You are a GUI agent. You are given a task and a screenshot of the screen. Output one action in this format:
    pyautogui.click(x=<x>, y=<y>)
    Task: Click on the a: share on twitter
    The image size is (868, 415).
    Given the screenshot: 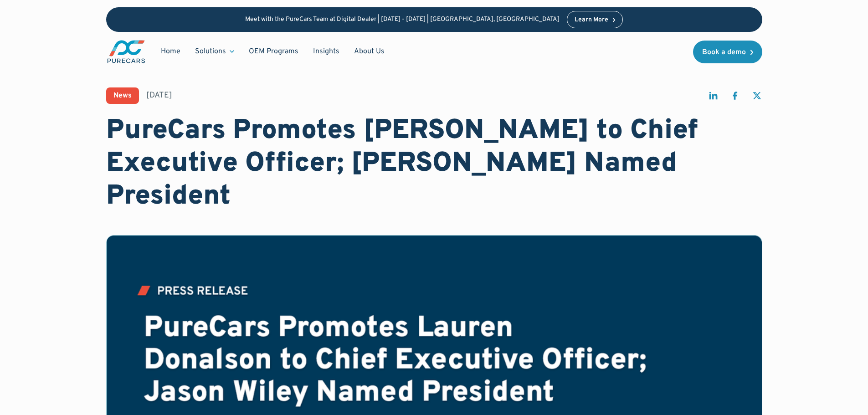 What is the action you would take?
    pyautogui.click(x=757, y=97)
    